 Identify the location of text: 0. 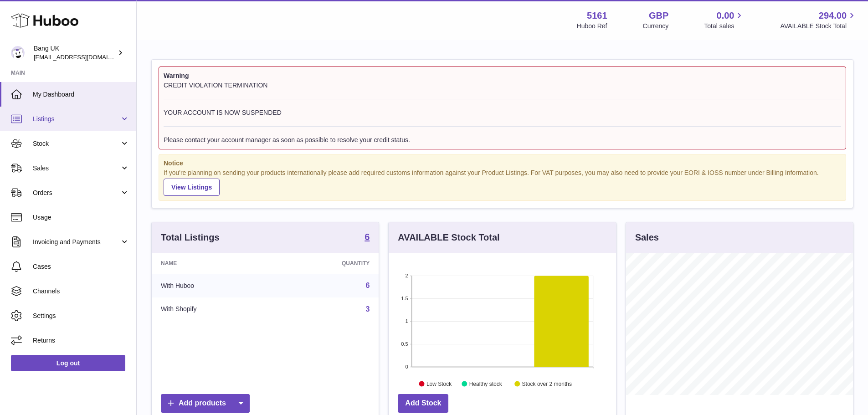
(407, 367).